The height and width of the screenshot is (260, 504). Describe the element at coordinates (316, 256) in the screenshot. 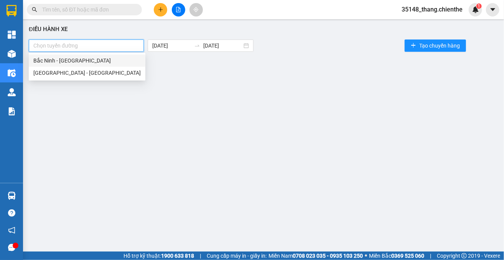

I see `span: Miền Nam` at that location.